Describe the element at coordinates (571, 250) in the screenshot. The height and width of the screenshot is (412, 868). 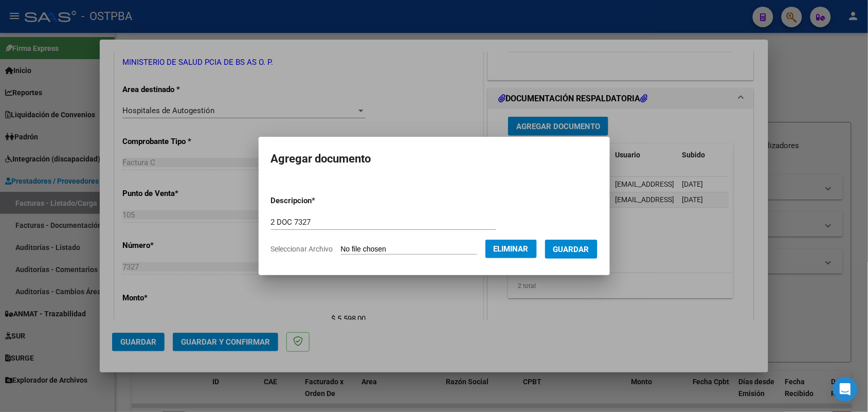
I see `span: Guardar` at that location.